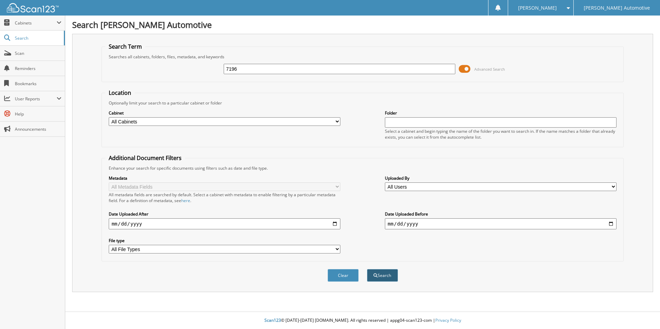 The width and height of the screenshot is (660, 329). Describe the element at coordinates (38, 53) in the screenshot. I see `span: Scan` at that location.